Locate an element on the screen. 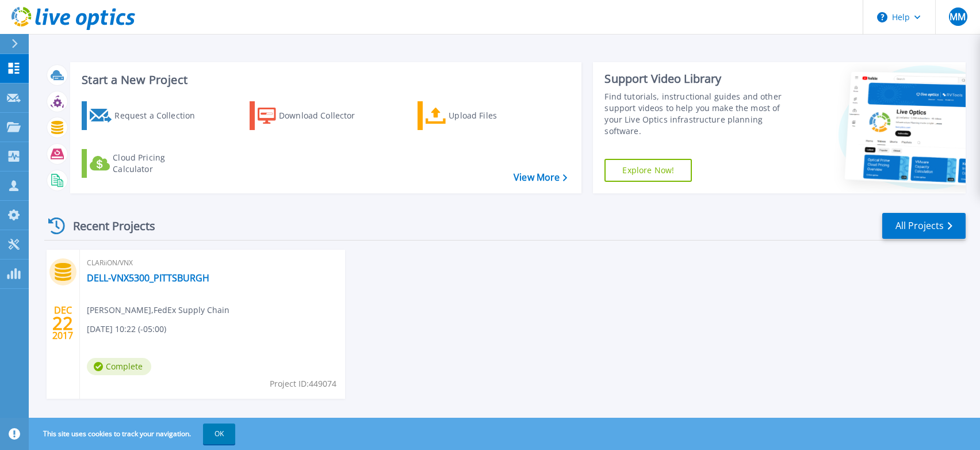  span: CLARiiON/VNX is located at coordinates (212, 263).